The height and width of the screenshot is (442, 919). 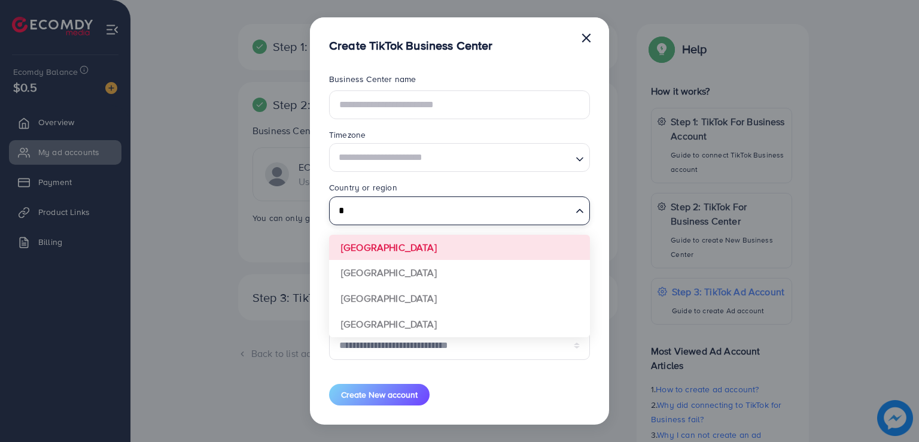 What do you see at coordinates (363, 187) in the screenshot?
I see `label: Country or region` at bounding box center [363, 187].